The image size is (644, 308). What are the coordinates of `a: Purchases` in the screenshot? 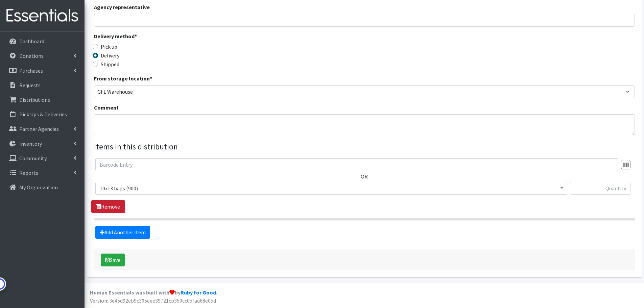 It's located at (42, 71).